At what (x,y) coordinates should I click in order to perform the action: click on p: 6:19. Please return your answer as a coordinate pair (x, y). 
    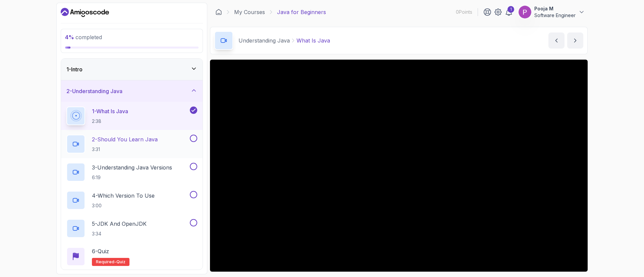
    Looking at the image, I should click on (132, 177).